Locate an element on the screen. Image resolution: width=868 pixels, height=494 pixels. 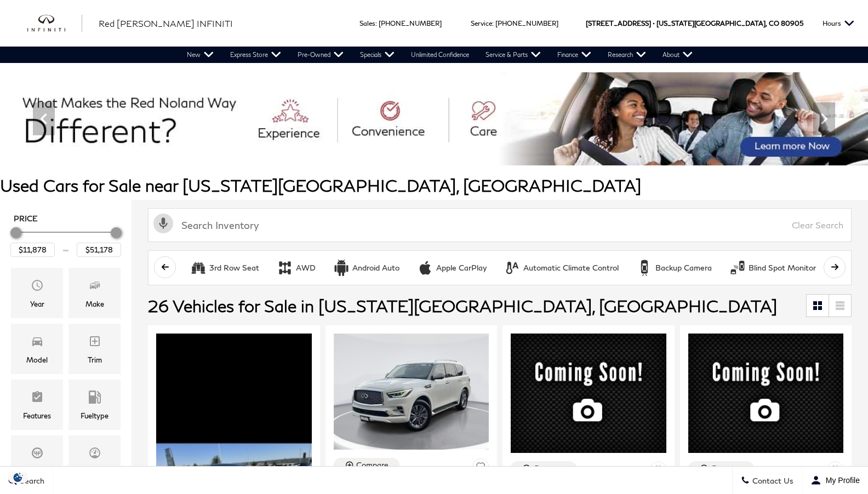
img: INFINITI is located at coordinates (55, 23).